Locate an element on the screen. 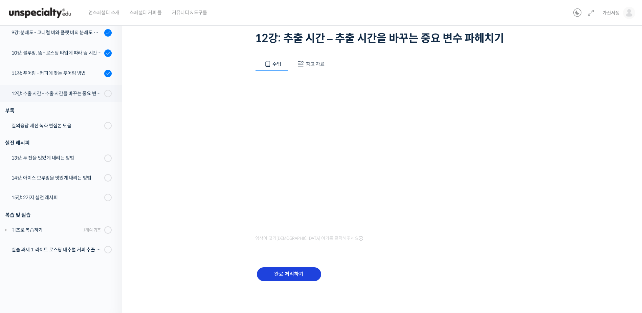  div: 부록 is located at coordinates (58, 110).